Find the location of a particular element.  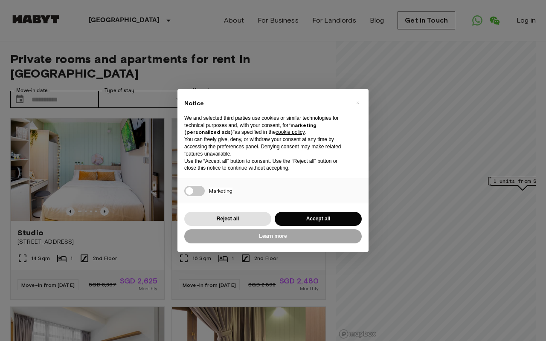

button: Accept all is located at coordinates (318, 219).